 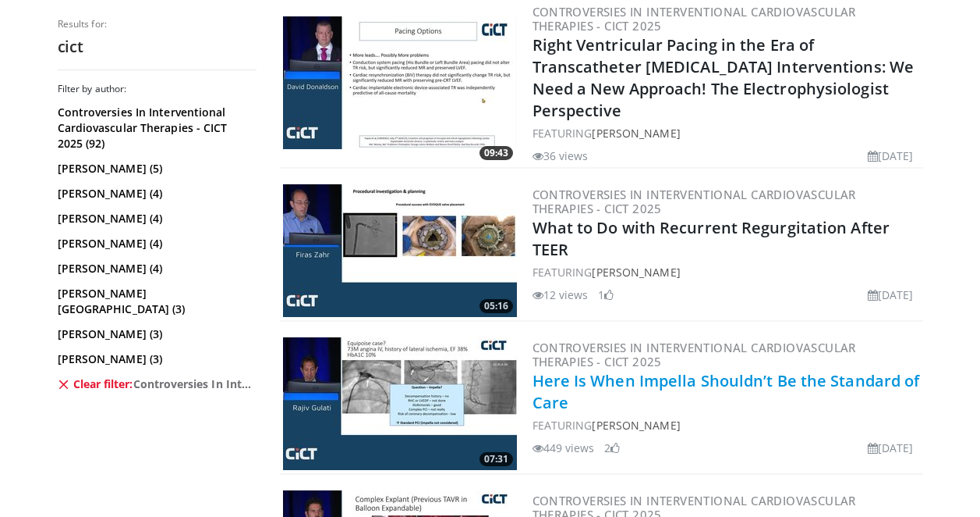 What do you see at coordinates (606, 294) in the screenshot?
I see `li: 1` at bounding box center [606, 294].